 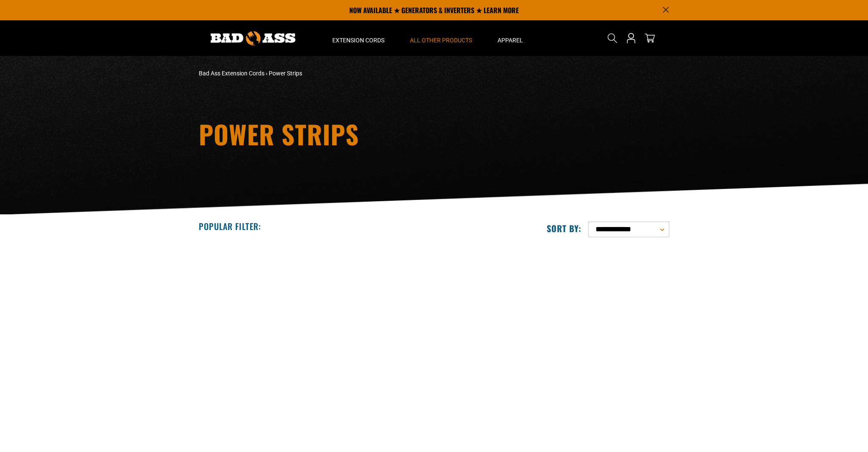 I want to click on span: All Other Products, so click(x=441, y=40).